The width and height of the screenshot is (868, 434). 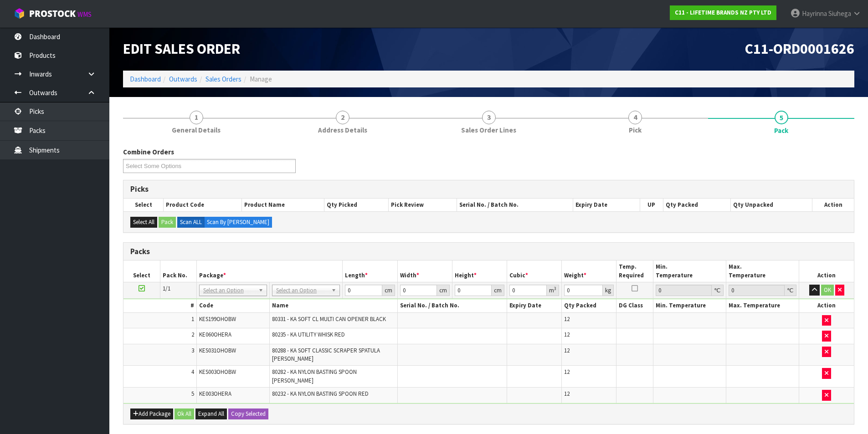 What do you see at coordinates (308, 335) in the screenshot?
I see `span: 80235 - KA UTILITY WHISK RED` at bounding box center [308, 335].